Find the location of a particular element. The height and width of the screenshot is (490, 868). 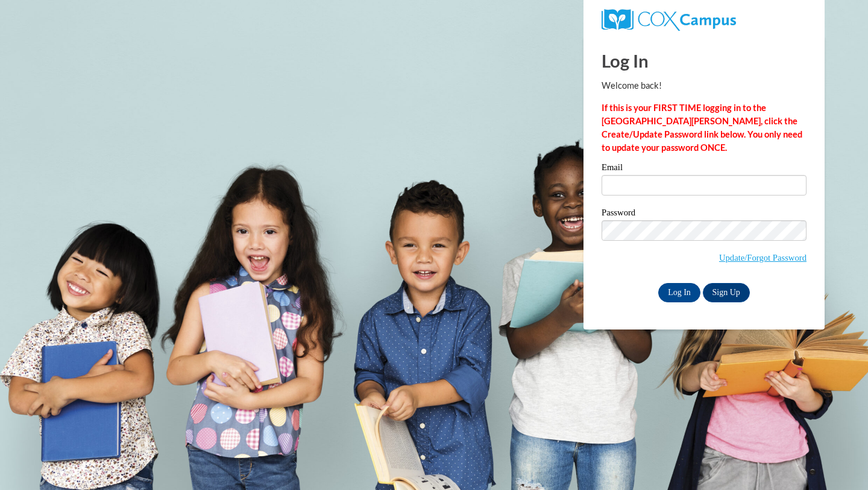

label: Password is located at coordinates (704, 215).